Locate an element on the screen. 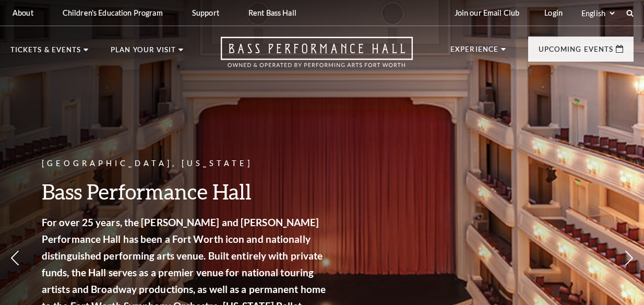  p: About is located at coordinates (23, 13).